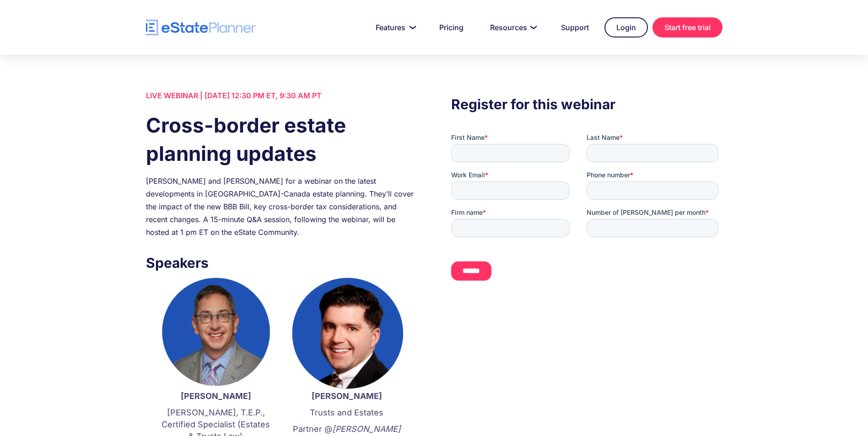 The width and height of the screenshot is (868, 436). Describe the element at coordinates (346, 413) in the screenshot. I see `p: Trusts and Estates` at that location.